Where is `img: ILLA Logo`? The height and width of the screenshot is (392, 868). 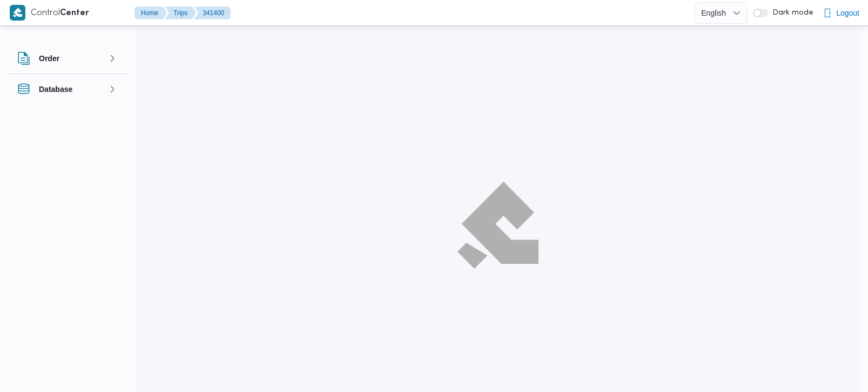 img: ILLA Logo is located at coordinates (498, 225).